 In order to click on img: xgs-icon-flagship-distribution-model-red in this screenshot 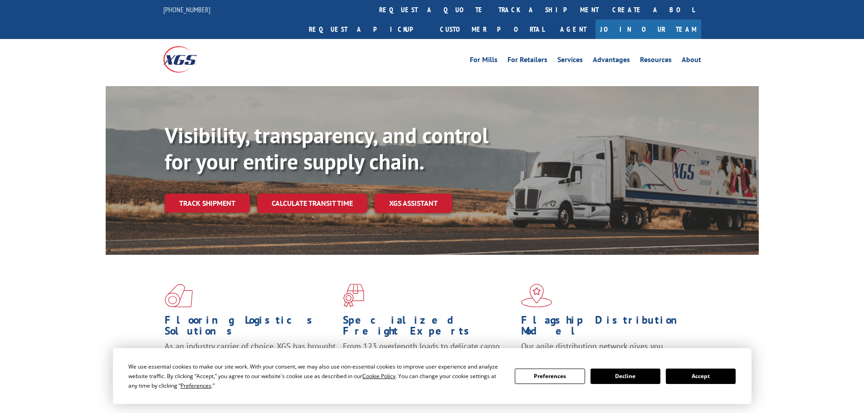, I will do `click(536, 296)`.